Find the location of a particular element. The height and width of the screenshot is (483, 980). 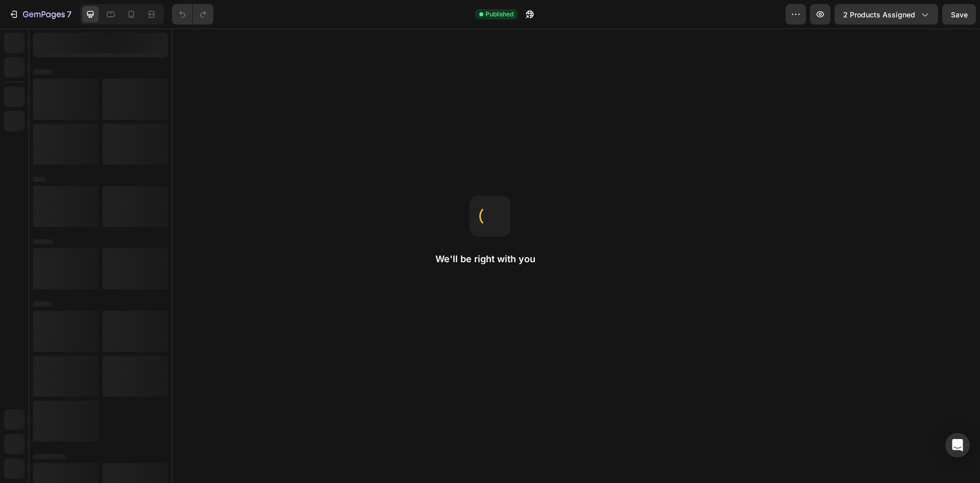

h2: We'll be right with you is located at coordinates (490, 259).